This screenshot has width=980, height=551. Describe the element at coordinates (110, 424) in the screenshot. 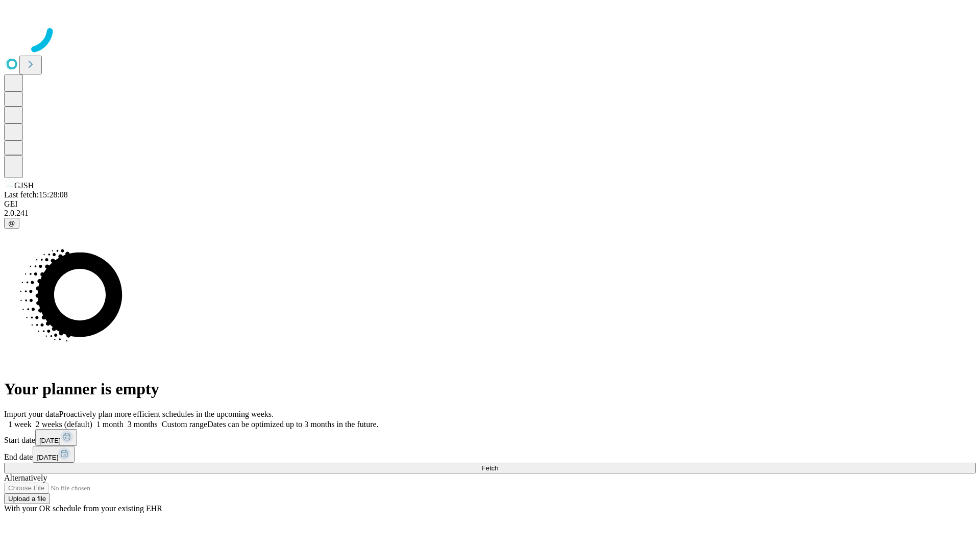

I see `span: 1 month` at that location.